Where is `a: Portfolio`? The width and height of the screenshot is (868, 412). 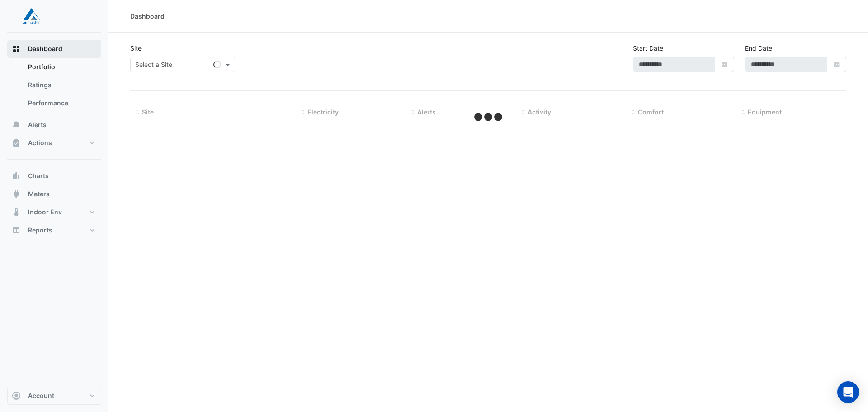
a: Portfolio is located at coordinates (61, 67).